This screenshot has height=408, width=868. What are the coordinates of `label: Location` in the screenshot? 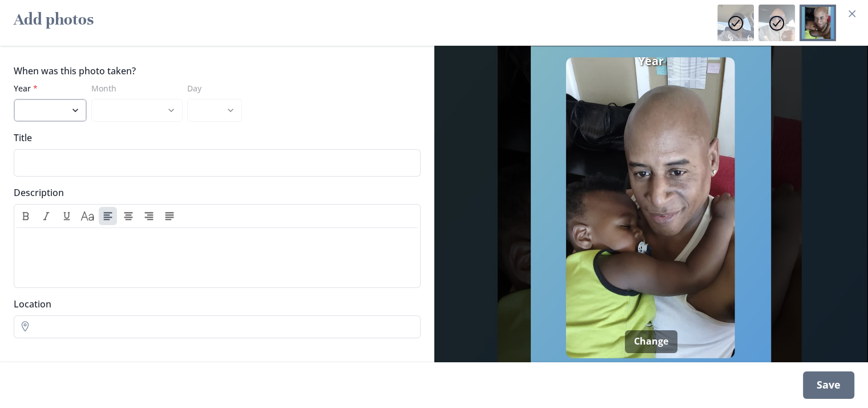 It's located at (214, 304).